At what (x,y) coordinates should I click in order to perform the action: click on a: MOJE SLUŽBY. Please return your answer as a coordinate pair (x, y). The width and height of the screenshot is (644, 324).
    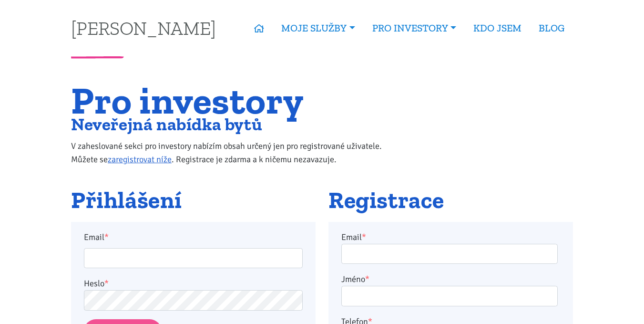
    Looking at the image, I should click on (318, 28).